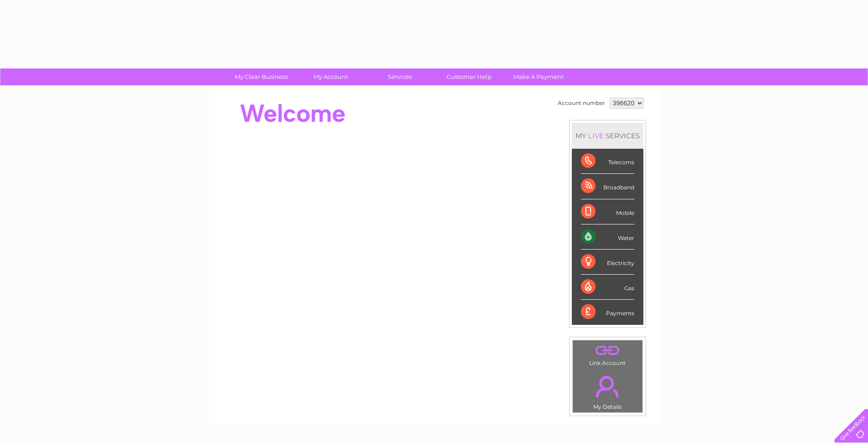  I want to click on a: Make A Payment, so click(538, 77).